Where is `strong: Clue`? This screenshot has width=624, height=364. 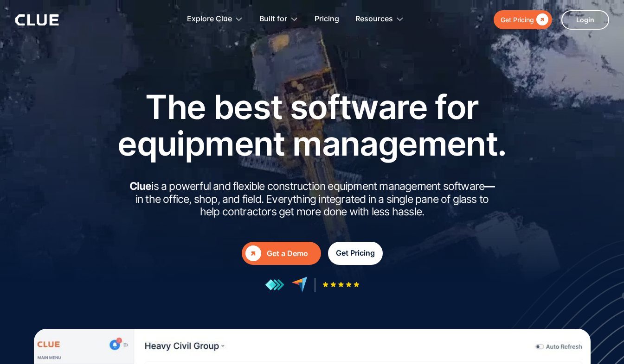
strong: Clue is located at coordinates (140, 186).